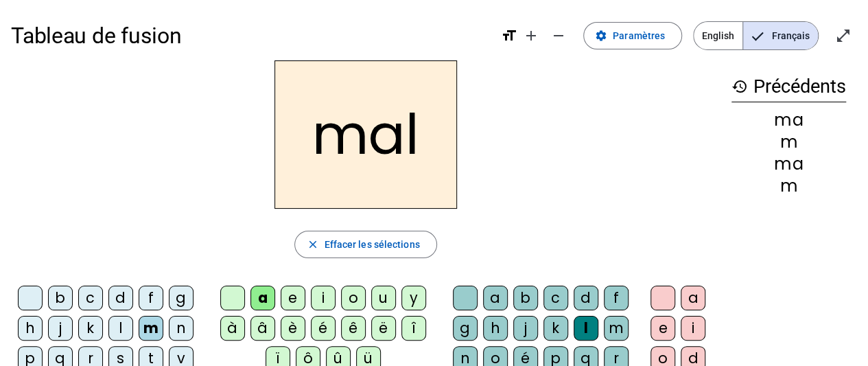 Image resolution: width=868 pixels, height=366 pixels. I want to click on h3: Précédents, so click(788, 87).